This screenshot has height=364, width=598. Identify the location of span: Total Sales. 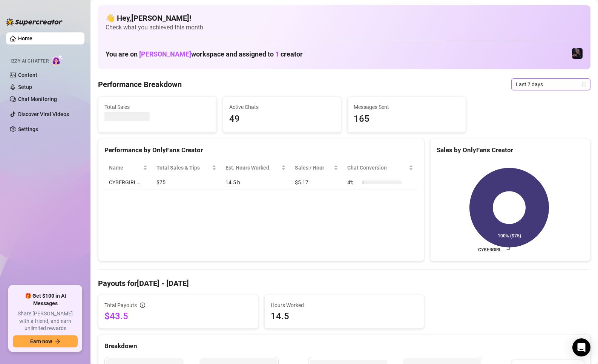
(157, 107).